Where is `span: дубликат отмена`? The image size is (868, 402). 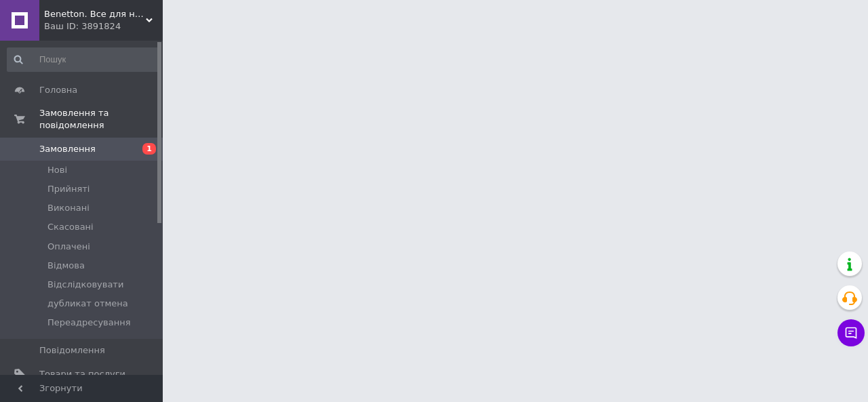
span: дубликат отмена is located at coordinates (88, 304).